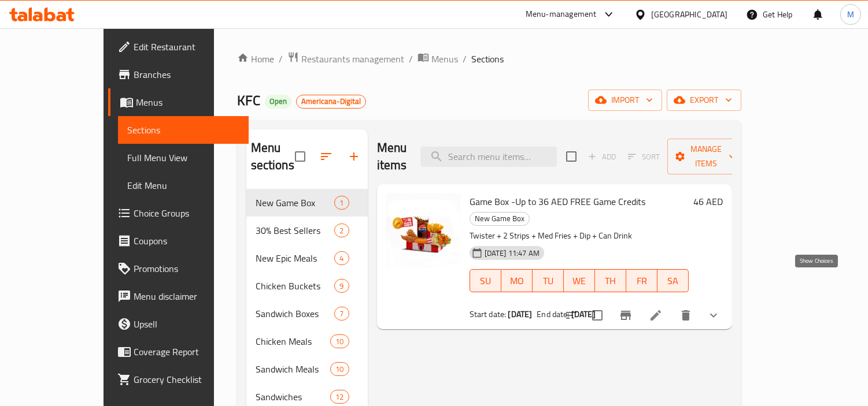  Describe the element at coordinates (183, 158) in the screenshot. I see `a: Full Menu View` at that location.